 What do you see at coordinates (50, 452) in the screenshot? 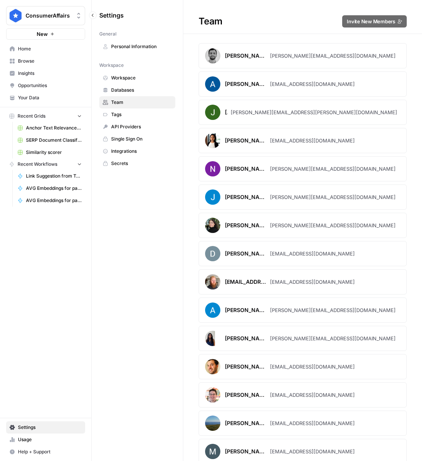
I see `span: Help + Support` at bounding box center [50, 452].